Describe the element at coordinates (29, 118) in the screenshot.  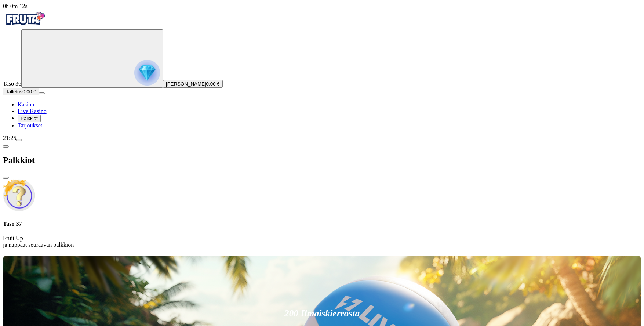
I see `span: Palkkiot` at that location.